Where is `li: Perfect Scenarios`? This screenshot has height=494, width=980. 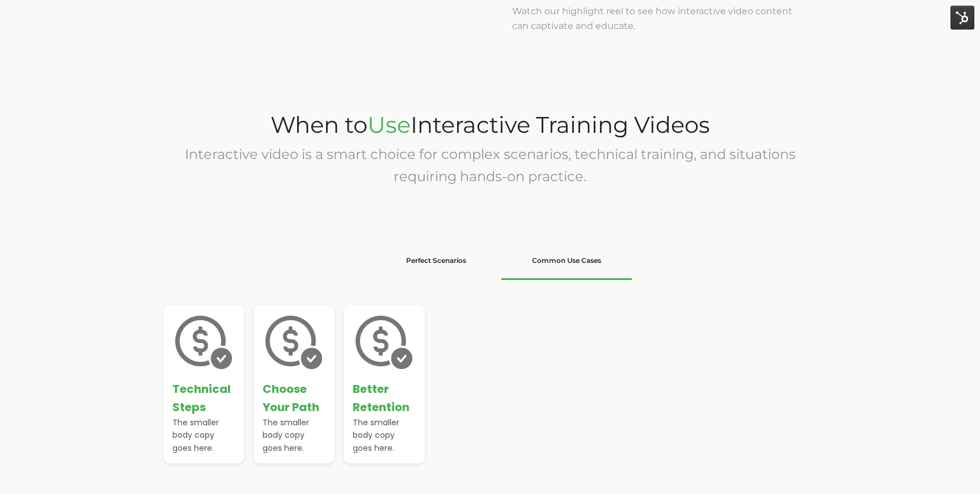 li: Perfect Scenarios is located at coordinates (436, 260).